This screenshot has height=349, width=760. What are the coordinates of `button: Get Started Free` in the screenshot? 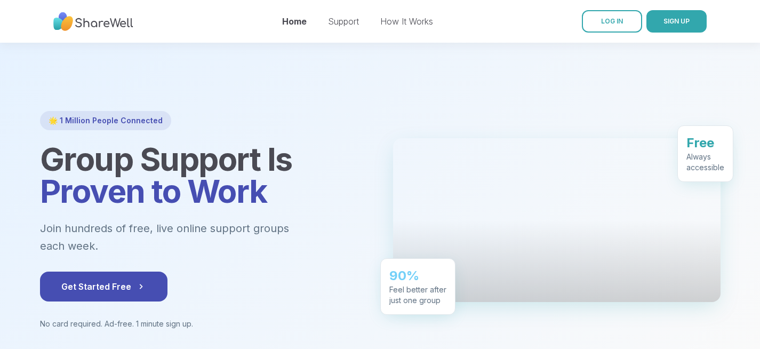 It's located at (104, 287).